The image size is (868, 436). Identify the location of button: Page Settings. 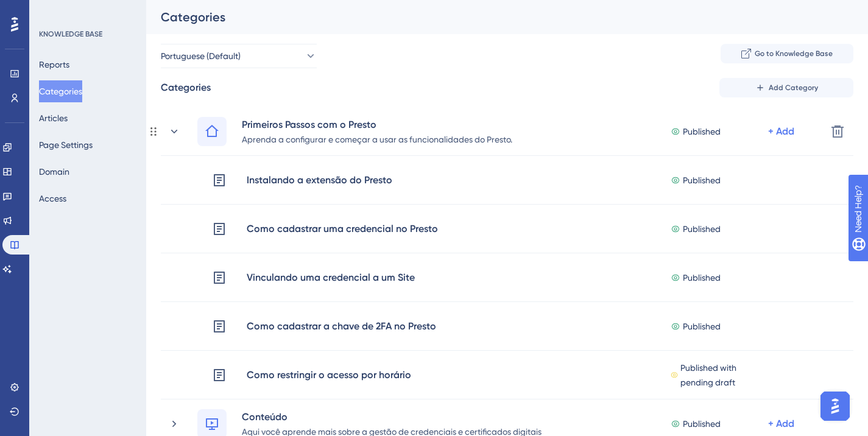
(66, 145).